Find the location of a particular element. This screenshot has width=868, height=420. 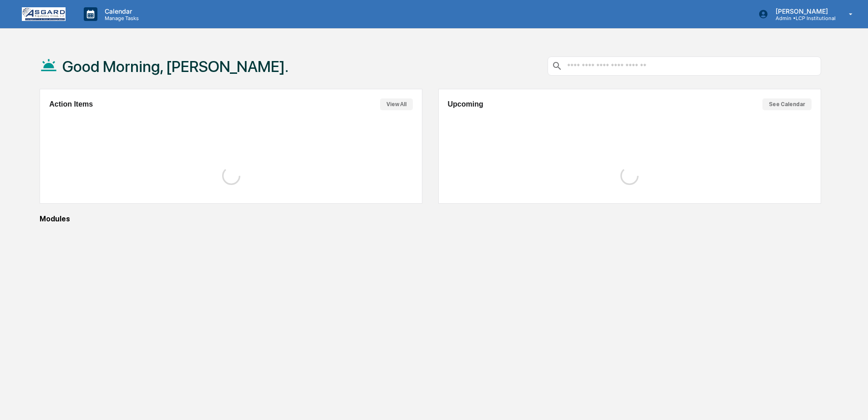

a: View All is located at coordinates (397, 104).